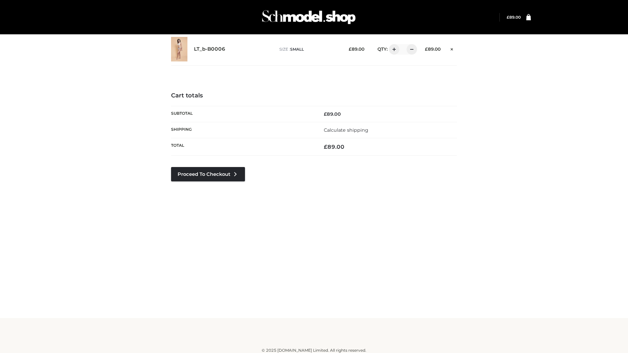 This screenshot has width=628, height=353. I want to click on a: Proceed to Checkout, so click(208, 174).